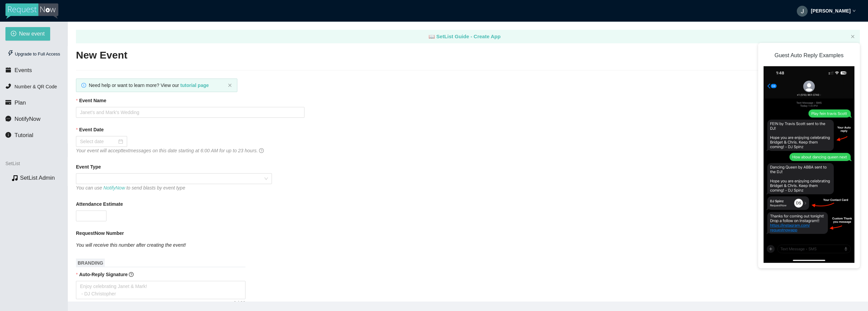  What do you see at coordinates (27, 119) in the screenshot?
I see `span: NotifyNow` at bounding box center [27, 119].